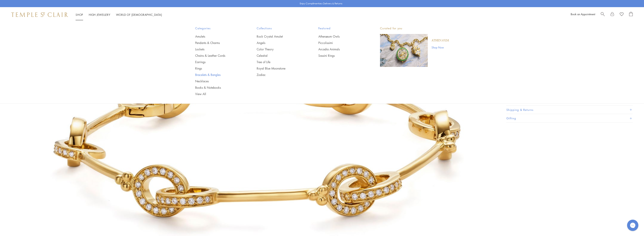 This screenshot has width=644, height=236. Describe the element at coordinates (280, 28) in the screenshot. I see `span: Collections` at that location.